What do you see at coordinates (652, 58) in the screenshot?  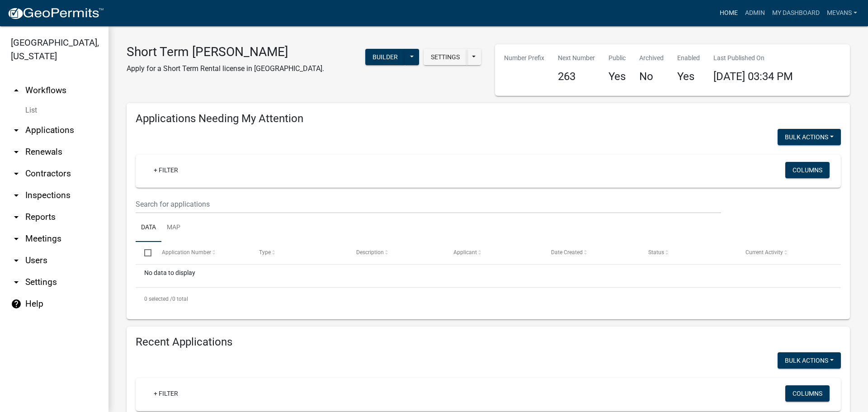 I see `p: Archived` at bounding box center [652, 58].